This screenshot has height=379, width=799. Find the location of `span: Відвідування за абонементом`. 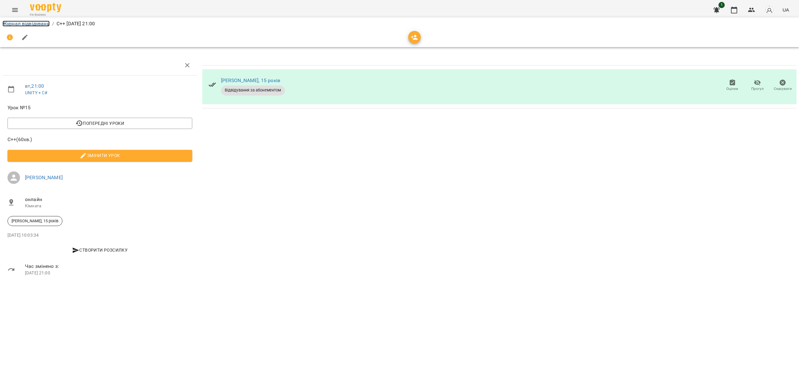

span: Відвідування за абонементом is located at coordinates (253, 90).